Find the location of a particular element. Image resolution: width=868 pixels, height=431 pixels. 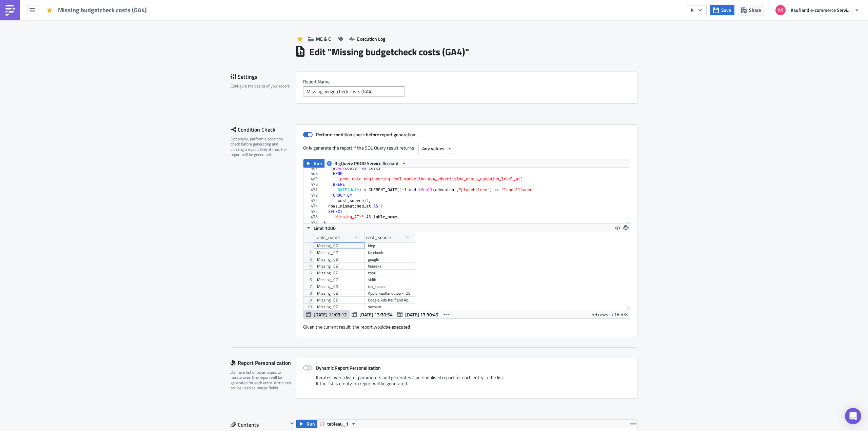

span: @kerstin.schleffler is located at coordinates (63, 13).